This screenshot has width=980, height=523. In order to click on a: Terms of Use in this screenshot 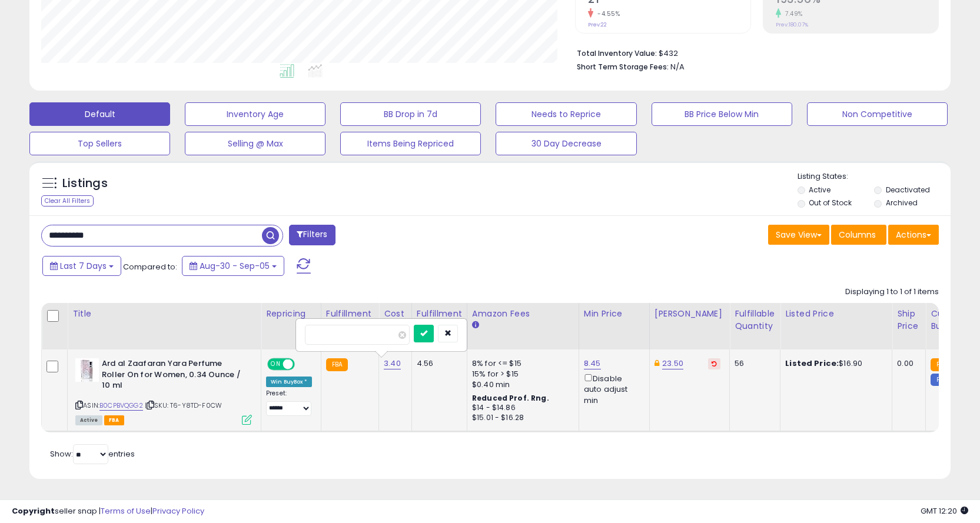, I will do `click(125, 511)`.